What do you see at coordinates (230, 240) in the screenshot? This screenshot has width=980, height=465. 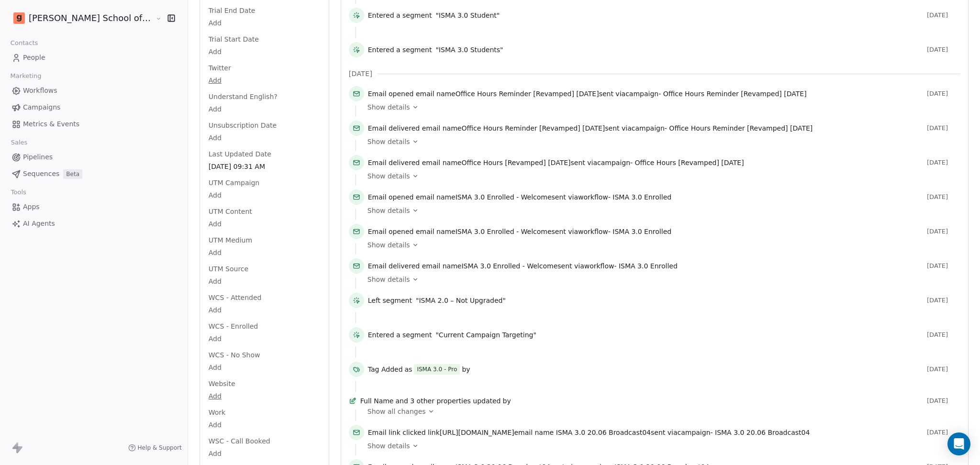 I see `span: UTM Medium` at bounding box center [230, 240].